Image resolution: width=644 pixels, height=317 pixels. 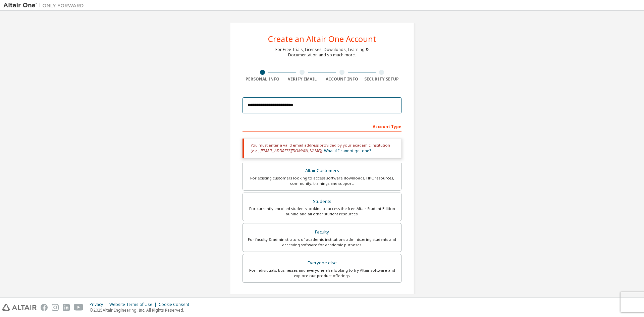 What do you see at coordinates (382, 79) in the screenshot?
I see `div: Security Setup` at bounding box center [382, 79].